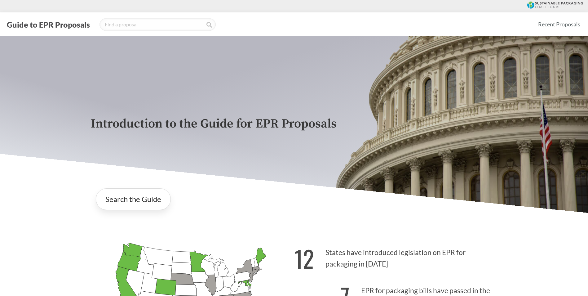  Describe the element at coordinates (158, 24) in the screenshot. I see `input: Find a proposal` at that location.